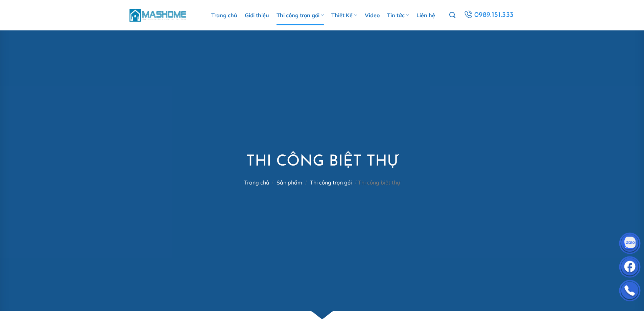 Image resolution: width=644 pixels, height=322 pixels. Describe the element at coordinates (630, 292) in the screenshot. I see `img: Phone` at that location.